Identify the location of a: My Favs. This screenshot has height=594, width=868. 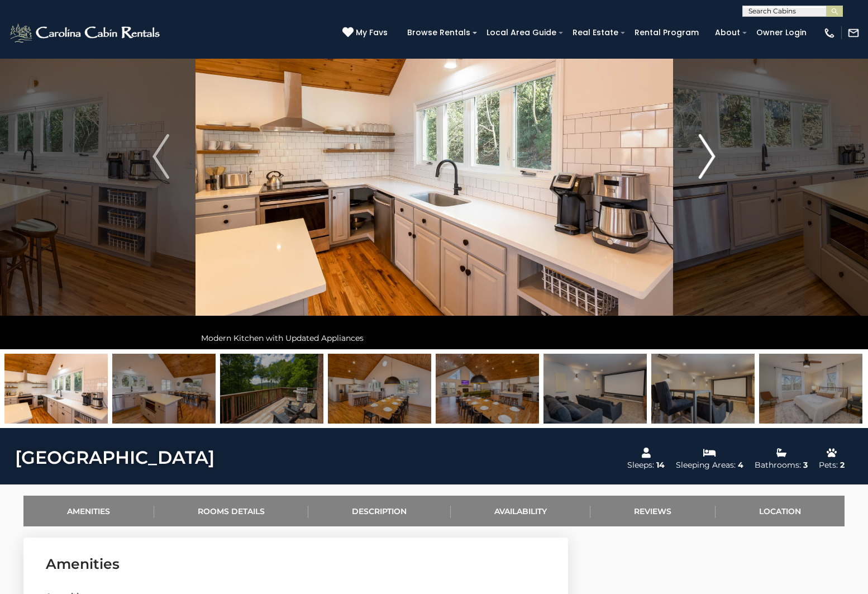
(366, 33).